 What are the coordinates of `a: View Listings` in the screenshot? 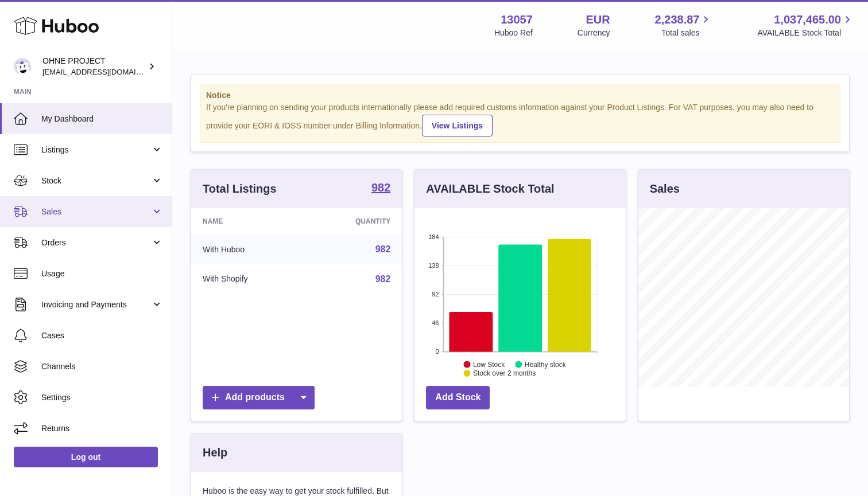 It's located at (457, 125).